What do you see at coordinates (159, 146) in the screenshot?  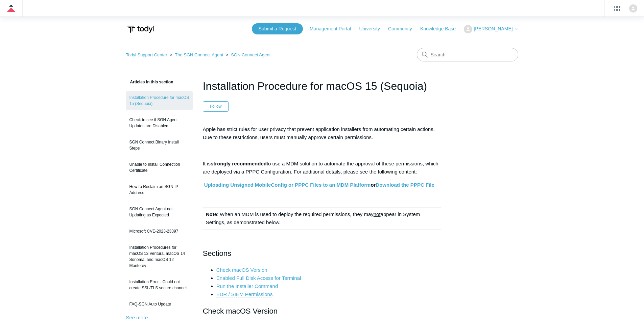 I see `a: SGN Connect Binary Install Steps` at bounding box center [159, 146].